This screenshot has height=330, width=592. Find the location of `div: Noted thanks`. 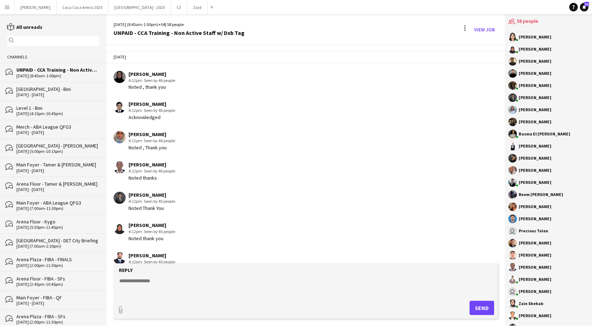

div: Noted thanks is located at coordinates (152, 178).